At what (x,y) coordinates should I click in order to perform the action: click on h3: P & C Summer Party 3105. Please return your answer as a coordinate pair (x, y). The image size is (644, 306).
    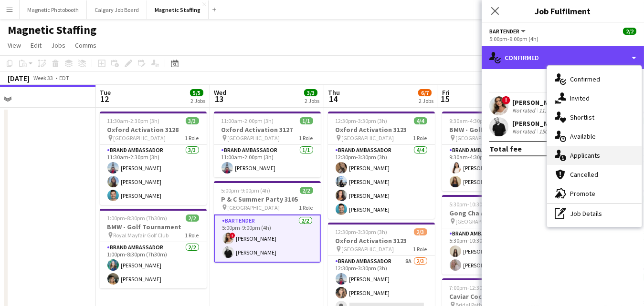
    Looking at the image, I should click on (267, 199).